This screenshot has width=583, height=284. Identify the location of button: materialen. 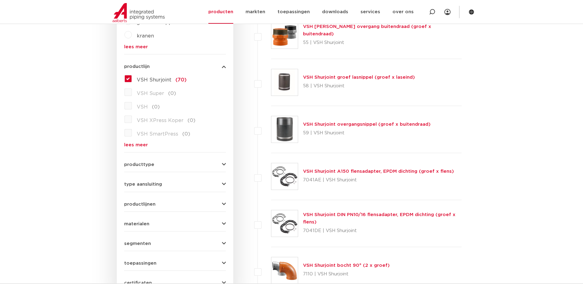
(175, 224).